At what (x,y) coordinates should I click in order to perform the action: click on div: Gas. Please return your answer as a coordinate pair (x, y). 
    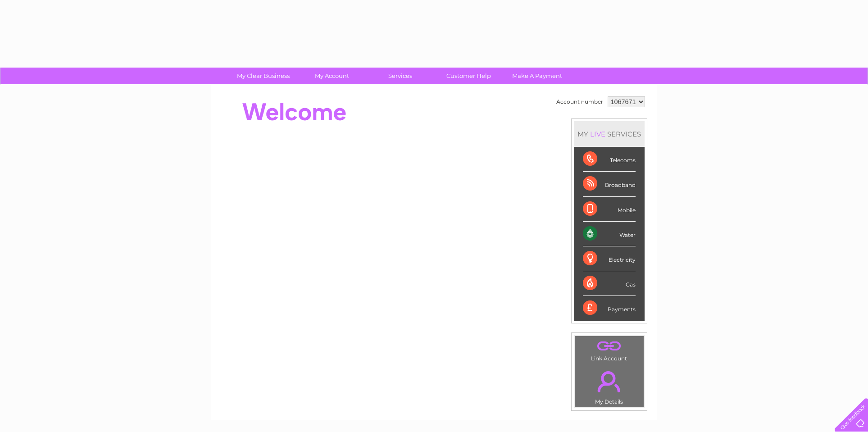
    Looking at the image, I should click on (609, 283).